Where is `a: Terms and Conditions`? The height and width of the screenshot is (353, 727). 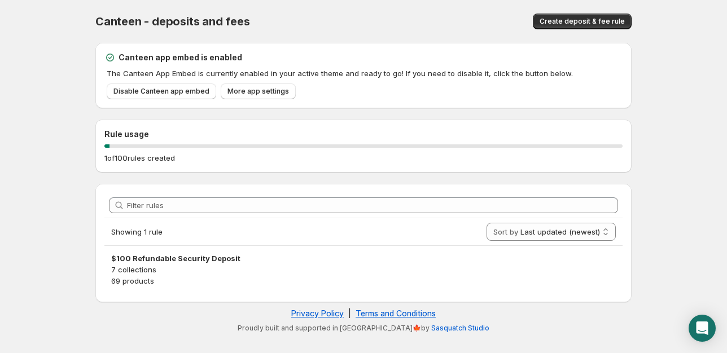 a: Terms and Conditions is located at coordinates (396, 313).